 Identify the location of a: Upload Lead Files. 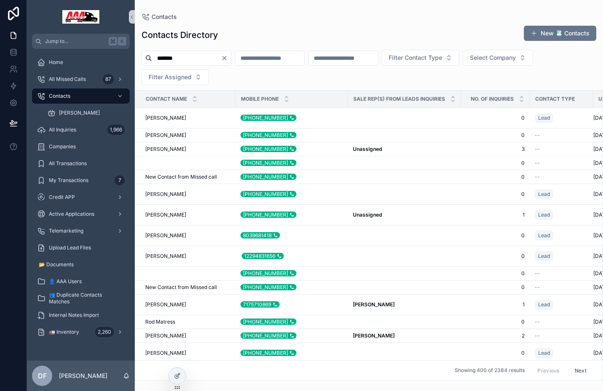
(81, 248).